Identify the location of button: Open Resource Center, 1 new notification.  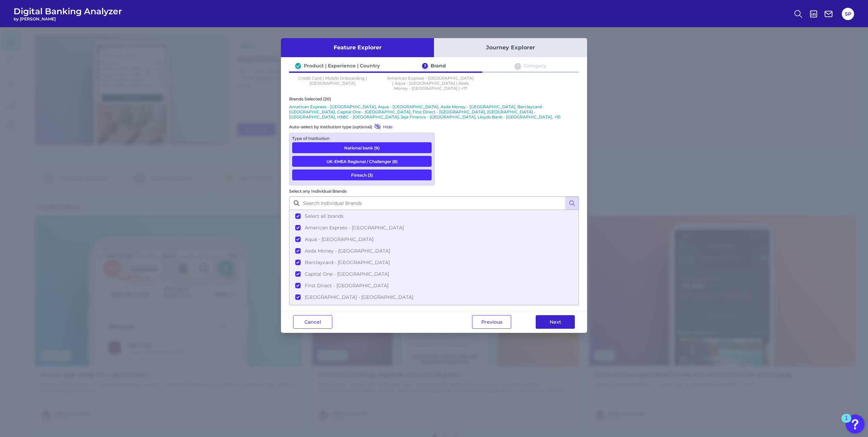
(856, 424).